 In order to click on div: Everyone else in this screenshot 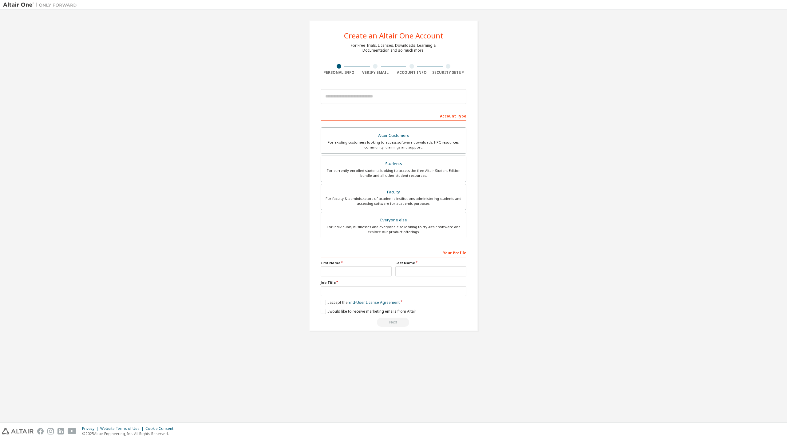, I will do `click(393, 220)`.